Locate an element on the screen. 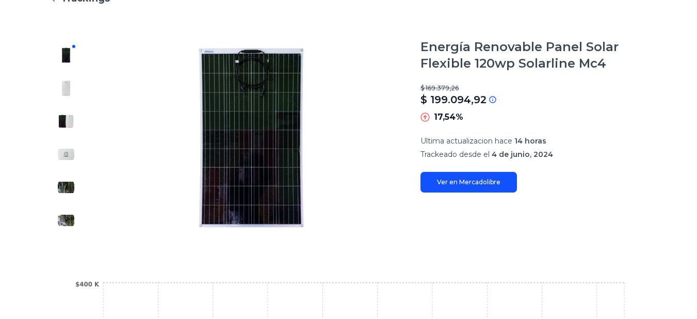  p: $ 169.379,26 is located at coordinates (534, 88).